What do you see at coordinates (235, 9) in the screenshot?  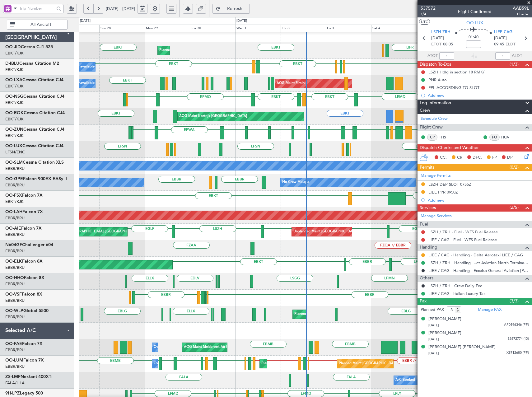 I see `span: Refresh` at bounding box center [235, 9].